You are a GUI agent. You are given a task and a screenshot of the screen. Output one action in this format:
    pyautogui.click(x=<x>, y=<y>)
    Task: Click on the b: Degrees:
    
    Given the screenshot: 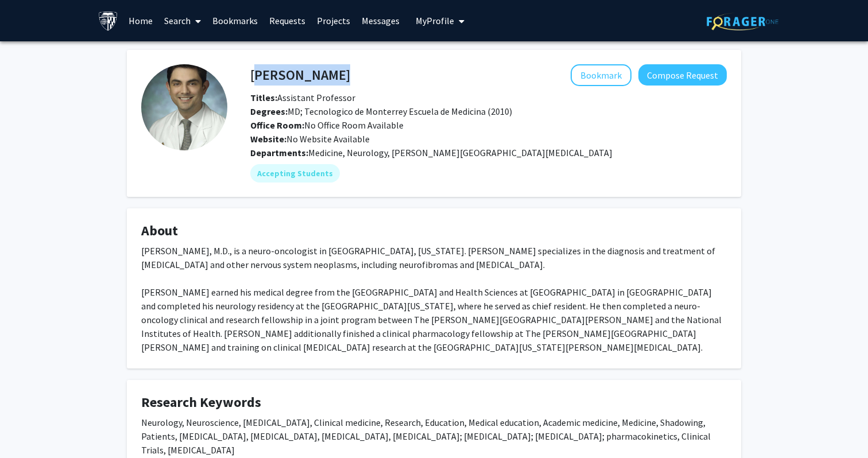 What is the action you would take?
    pyautogui.click(x=269, y=111)
    